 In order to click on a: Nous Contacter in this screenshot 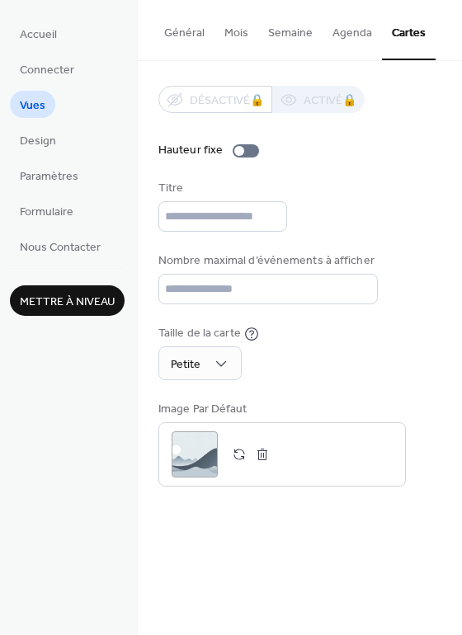, I will do `click(60, 246)`.